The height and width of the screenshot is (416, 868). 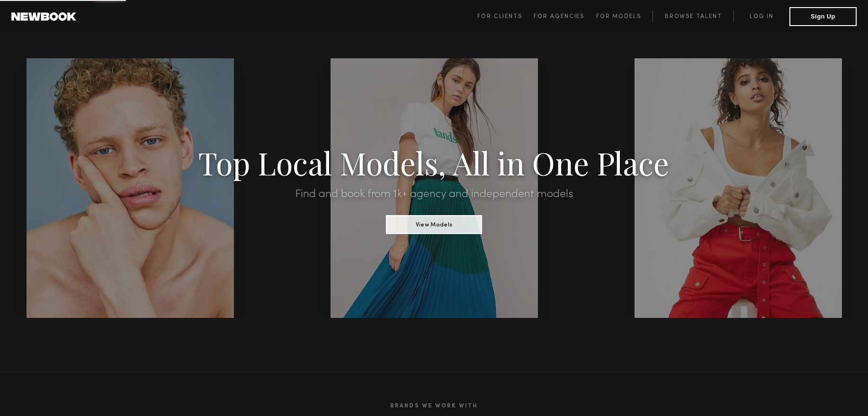 What do you see at coordinates (505, 16) in the screenshot?
I see `a: For Clients` at bounding box center [505, 16].